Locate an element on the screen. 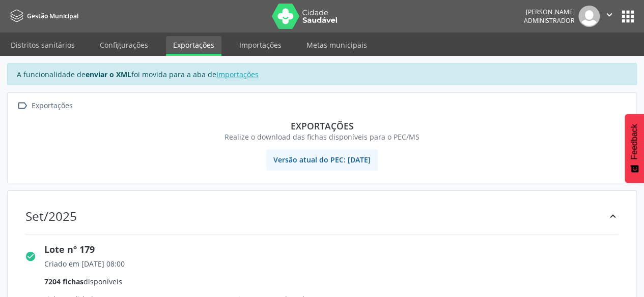 The image size is (644, 297). a: Exportações is located at coordinates (193, 46).